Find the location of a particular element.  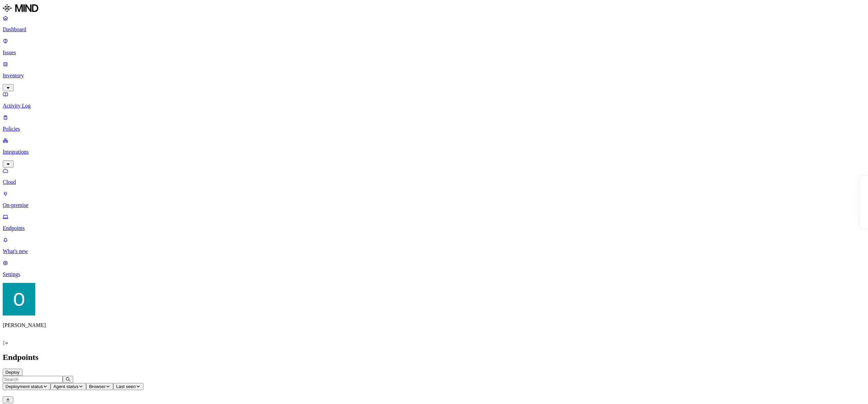

a: Inventory is located at coordinates (434, 76).